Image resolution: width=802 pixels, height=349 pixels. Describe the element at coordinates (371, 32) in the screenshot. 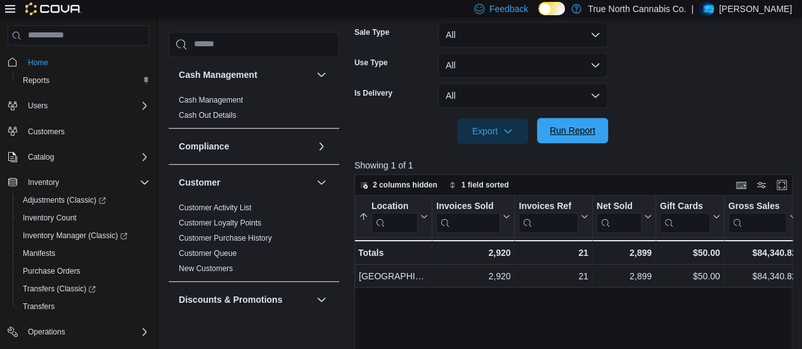

I see `label: Sale Type` at that location.